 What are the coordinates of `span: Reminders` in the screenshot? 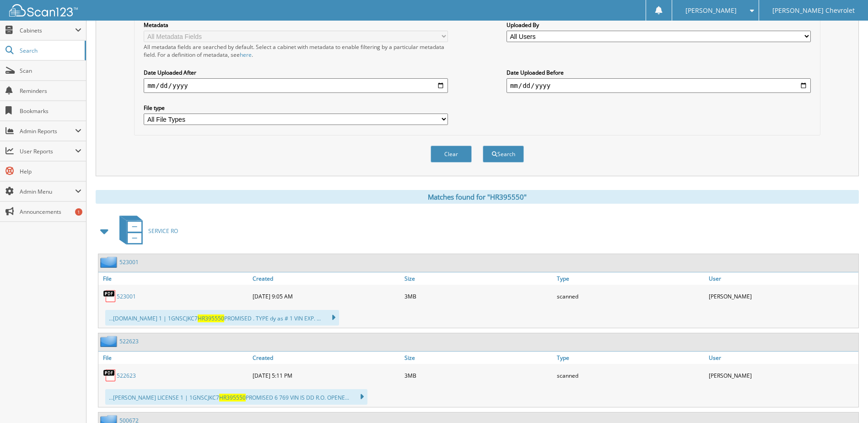 It's located at (50, 90).